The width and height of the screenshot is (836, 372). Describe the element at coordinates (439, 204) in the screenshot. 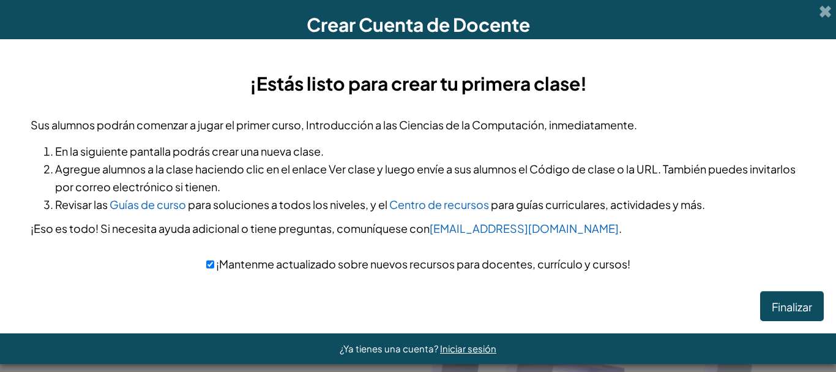

I see `font: Centro de recursos` at that location.